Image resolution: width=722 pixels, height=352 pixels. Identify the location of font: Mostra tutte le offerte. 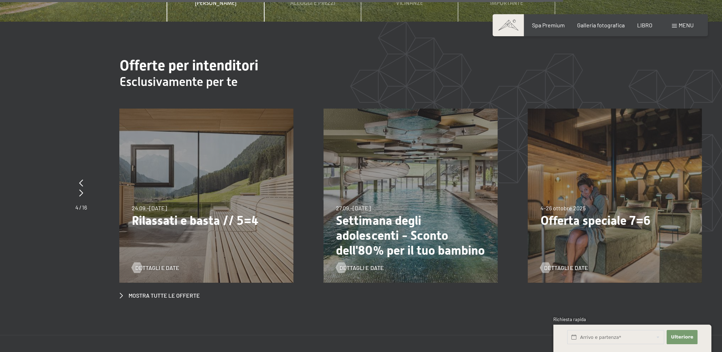
(164, 295).